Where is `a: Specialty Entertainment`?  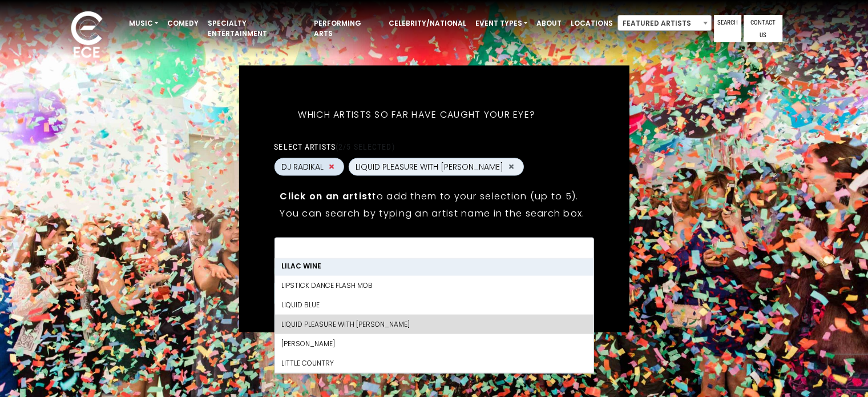 a: Specialty Entertainment is located at coordinates (256, 28).